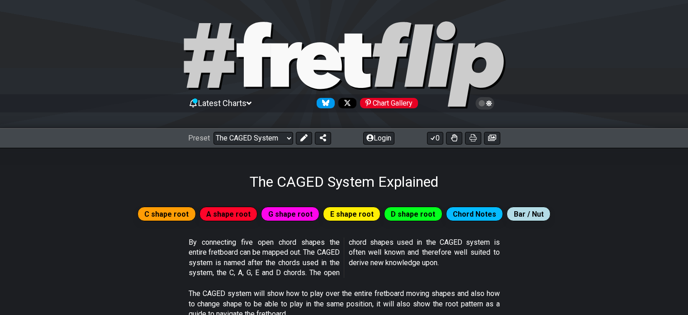  I want to click on span: Latest Charts, so click(222, 103).